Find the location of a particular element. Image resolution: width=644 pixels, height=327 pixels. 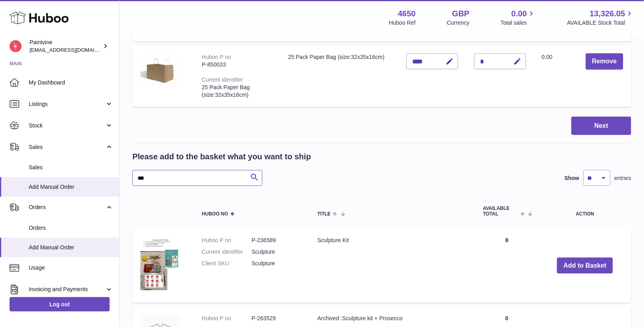

span: Title is located at coordinates (324, 214).